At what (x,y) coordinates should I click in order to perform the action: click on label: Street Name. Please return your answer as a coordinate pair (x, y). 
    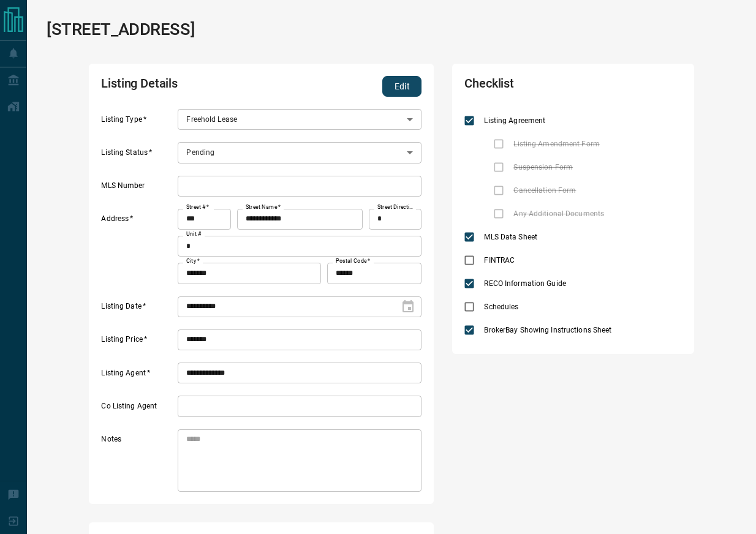
    Looking at the image, I should click on (263, 207).